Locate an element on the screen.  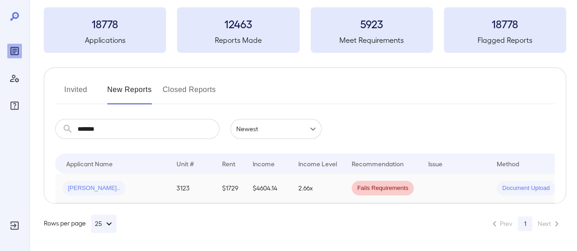
div: Method is located at coordinates (508, 164).